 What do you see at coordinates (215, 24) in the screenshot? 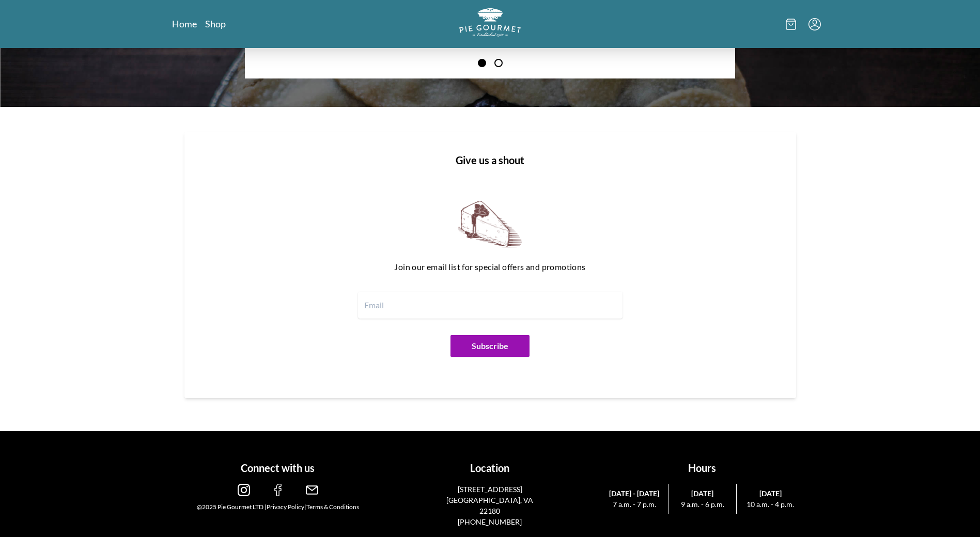
I see `a: Shop` at bounding box center [215, 24].